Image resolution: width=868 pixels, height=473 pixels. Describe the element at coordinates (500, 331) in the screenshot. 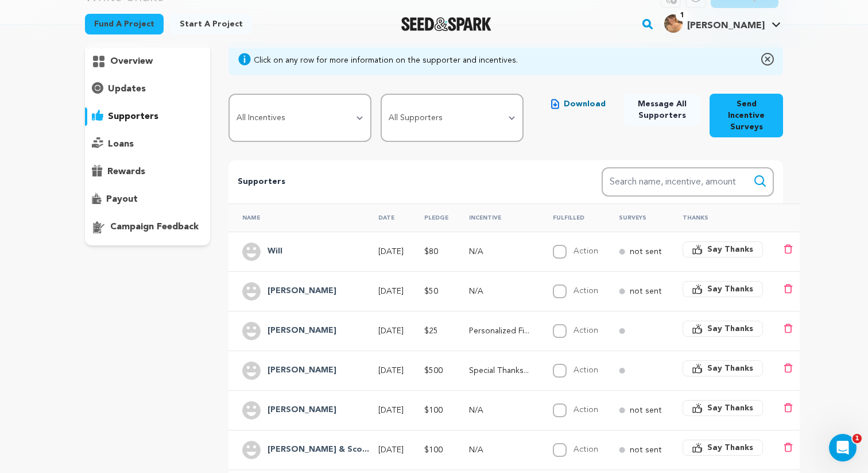

I see `p: Personalized Film Recommendation from the Director & Producer` at that location.